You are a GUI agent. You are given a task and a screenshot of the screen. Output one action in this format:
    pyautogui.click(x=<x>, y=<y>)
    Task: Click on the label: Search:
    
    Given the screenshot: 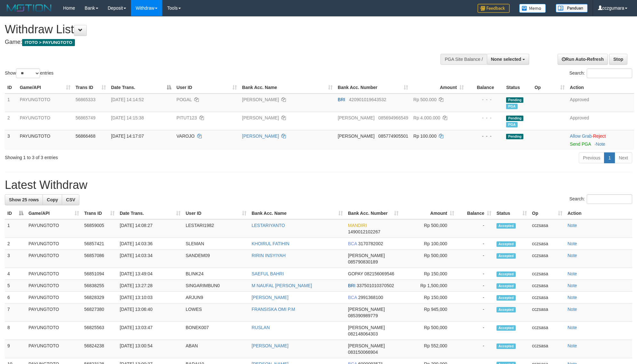 What is the action you would take?
    pyautogui.click(x=601, y=73)
    